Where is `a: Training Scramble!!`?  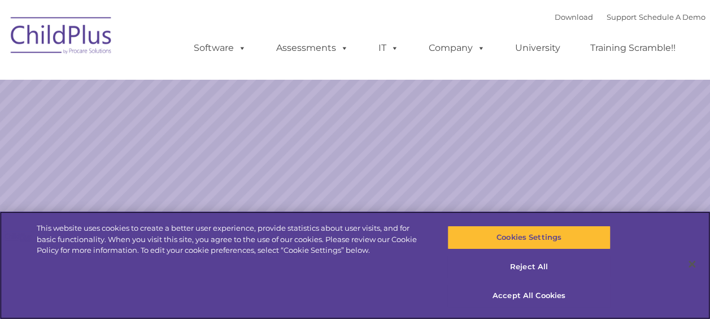
a: Training Scramble!! is located at coordinates (633, 48).